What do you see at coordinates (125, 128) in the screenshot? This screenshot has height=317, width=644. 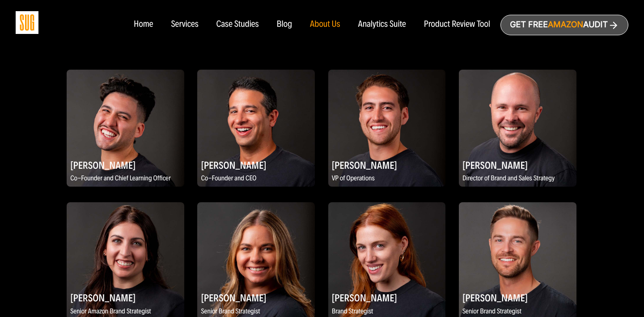 I see `img: Daniel Tejada, Co-Founder and Chief Learning Officer` at bounding box center [125, 128].